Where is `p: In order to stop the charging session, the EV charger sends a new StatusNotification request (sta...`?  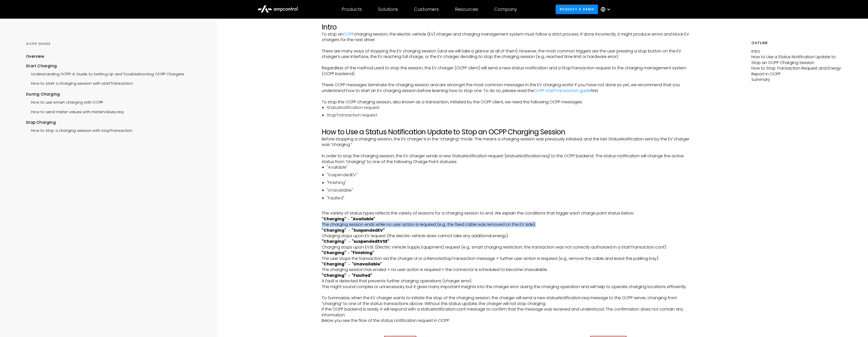
p: In order to stop the charging session, the EV charger sends a new StatusNotification request (sta... is located at coordinates (505, 159).